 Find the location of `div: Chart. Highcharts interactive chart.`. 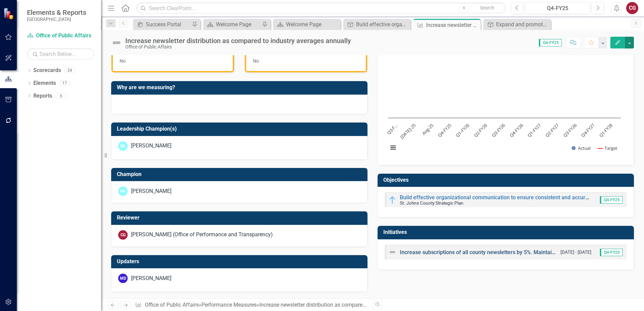

div: Chart. Highcharts interactive chart. is located at coordinates (505, 108).